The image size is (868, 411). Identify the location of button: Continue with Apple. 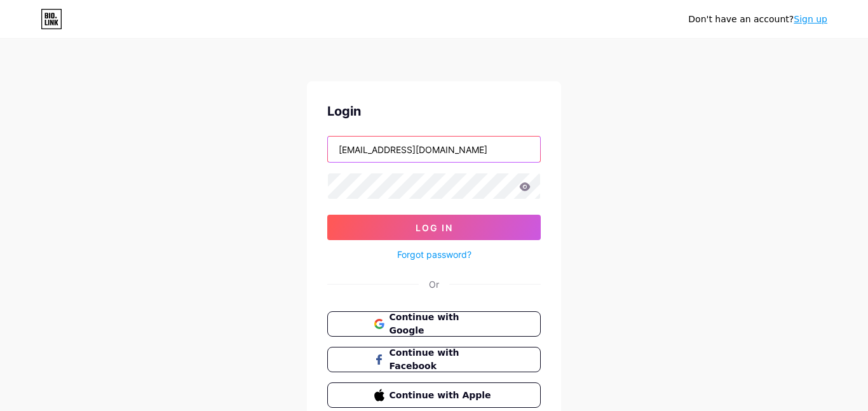
(434, 395).